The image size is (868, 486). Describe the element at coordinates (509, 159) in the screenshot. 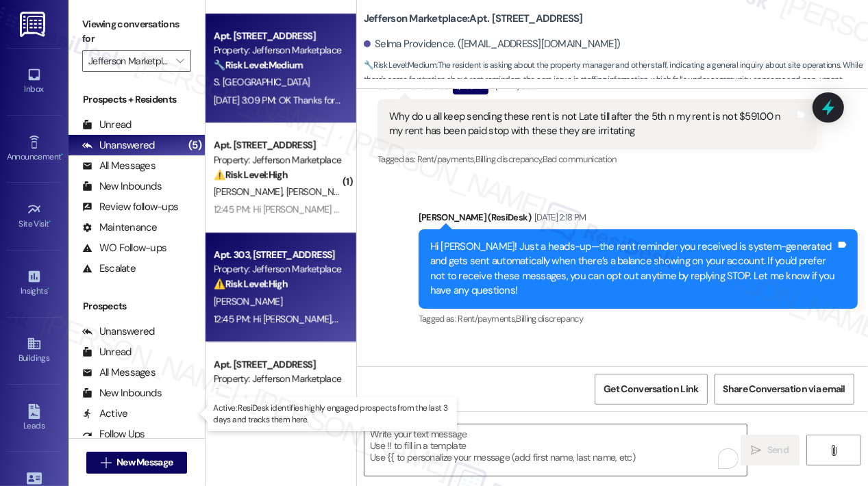

I see `span: Billing discrepancy ,` at that location.